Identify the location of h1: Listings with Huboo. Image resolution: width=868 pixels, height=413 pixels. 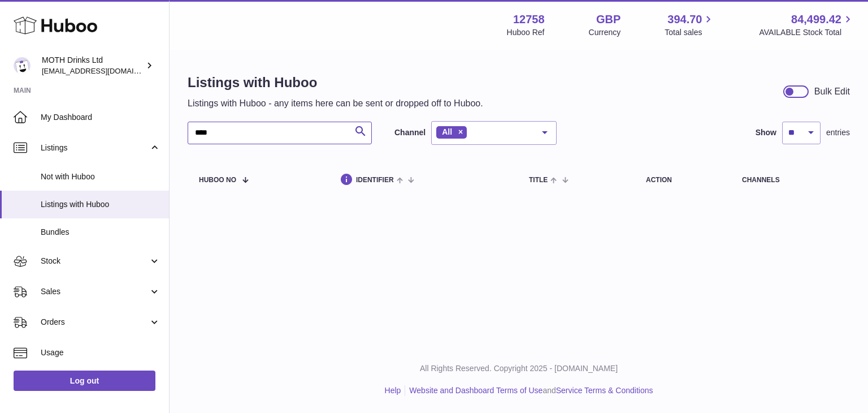
(335, 82).